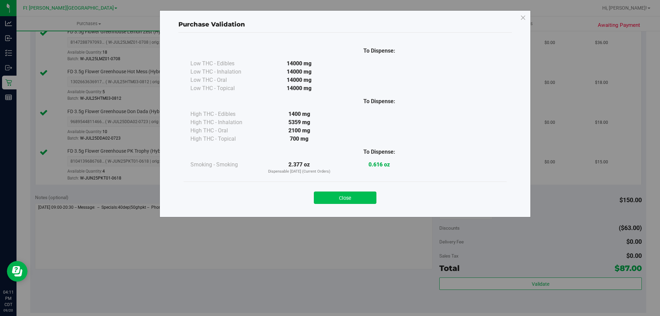 The image size is (660, 316). What do you see at coordinates (299, 139) in the screenshot?
I see `div: 700 mg` at bounding box center [299, 139].